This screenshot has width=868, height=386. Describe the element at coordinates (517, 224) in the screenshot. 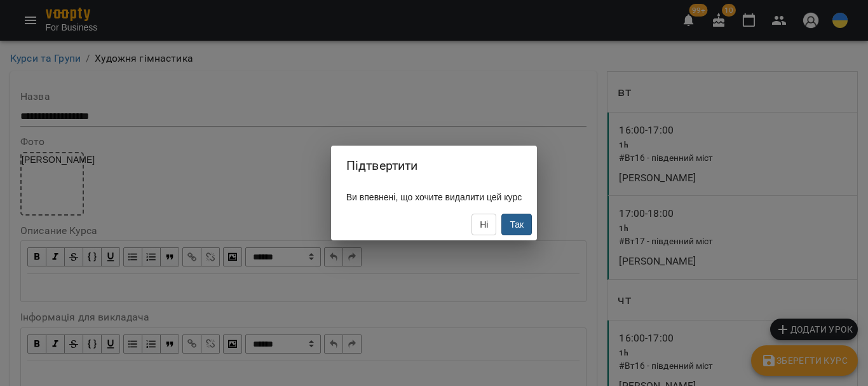

I see `span: Так` at that location.